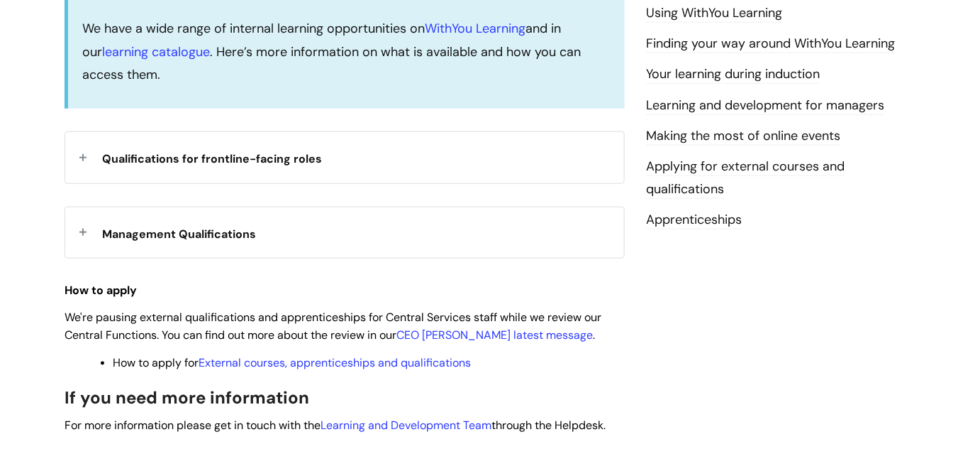 The height and width of the screenshot is (449, 980). I want to click on span: If you need more information, so click(187, 397).